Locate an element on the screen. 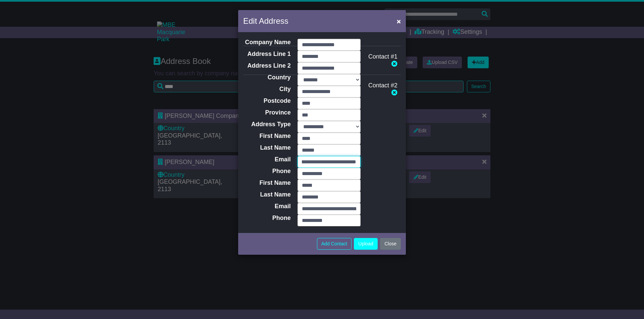  label: Postcode is located at coordinates (266, 101).